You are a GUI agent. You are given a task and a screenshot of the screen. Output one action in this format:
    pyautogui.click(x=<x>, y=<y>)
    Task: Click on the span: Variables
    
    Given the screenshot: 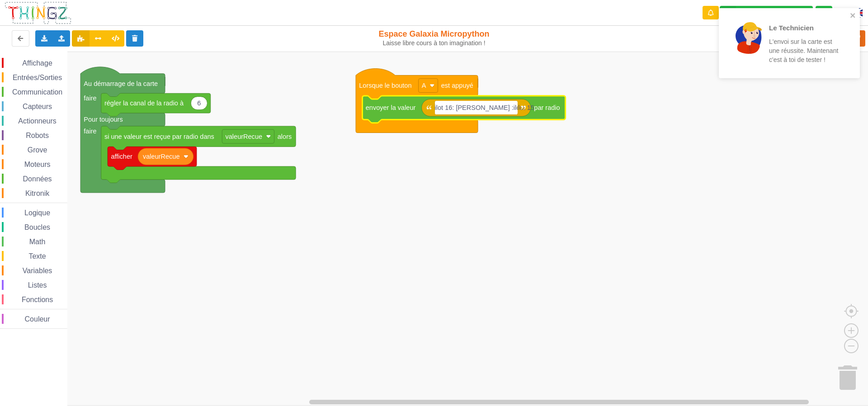 What is the action you would take?
    pyautogui.click(x=37, y=271)
    